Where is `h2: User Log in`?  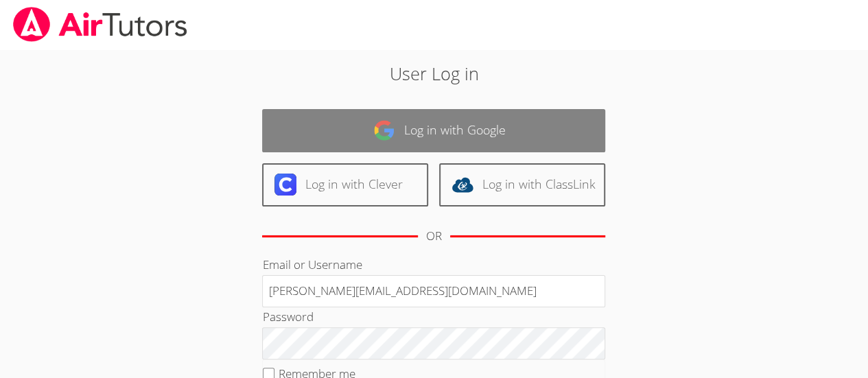
h2: User Log in is located at coordinates (433, 73).